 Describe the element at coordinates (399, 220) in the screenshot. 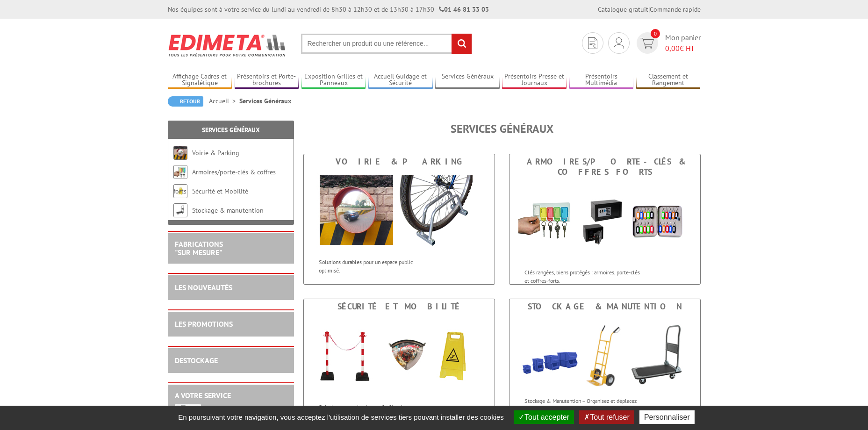

I see `a: Voirie & Parking Voirie & Parking Solutions durables pour un espace public optimisé.` at that location.